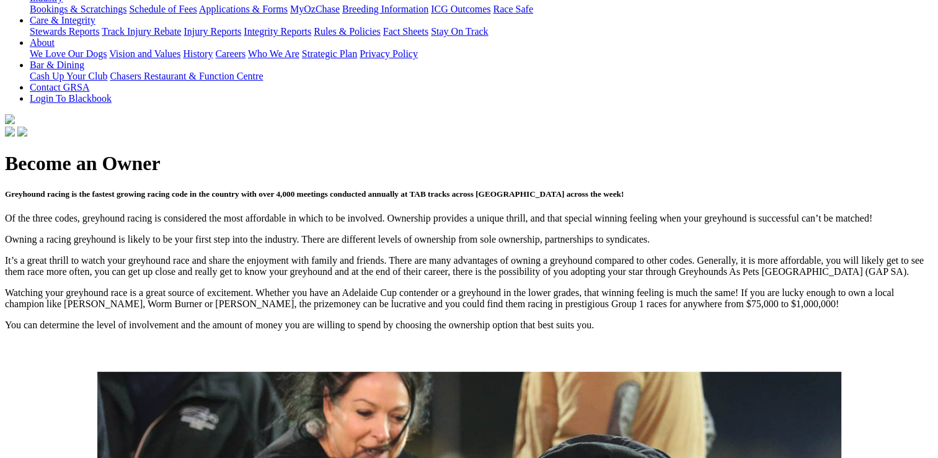  What do you see at coordinates (186, 76) in the screenshot?
I see `a: Chasers Restaurant & Function Centre` at bounding box center [186, 76].